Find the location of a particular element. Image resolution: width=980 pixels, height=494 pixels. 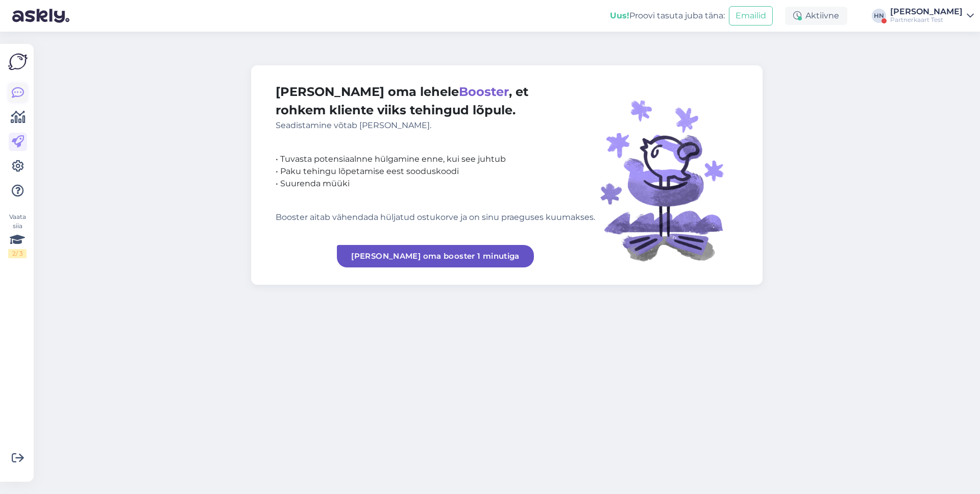

div: • Suurenda müüki is located at coordinates (436, 184).